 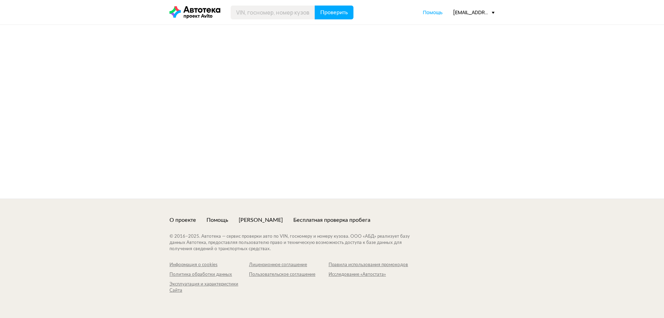 I want to click on div: Бесплатная проверка пробега, so click(x=332, y=220).